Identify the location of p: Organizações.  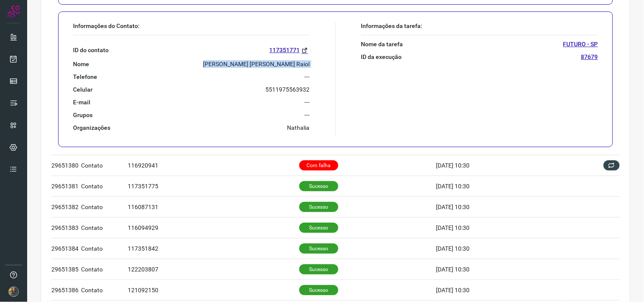
(92, 128).